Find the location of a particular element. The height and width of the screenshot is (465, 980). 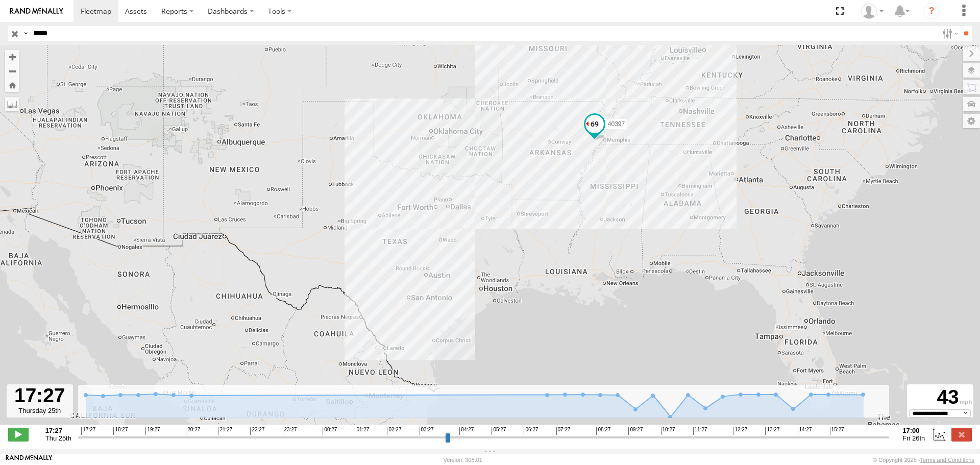

span: Fri 26th Sep 2025 is located at coordinates (913, 438).